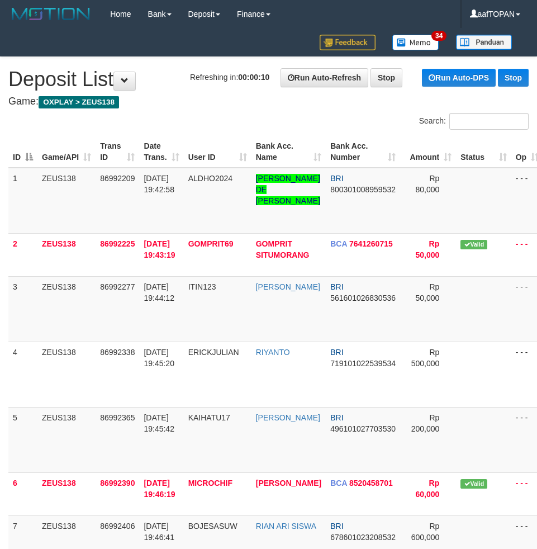 The height and width of the screenshot is (549, 537). What do you see at coordinates (211, 244) in the screenshot?
I see `span: GOMPRIT69` at bounding box center [211, 244].